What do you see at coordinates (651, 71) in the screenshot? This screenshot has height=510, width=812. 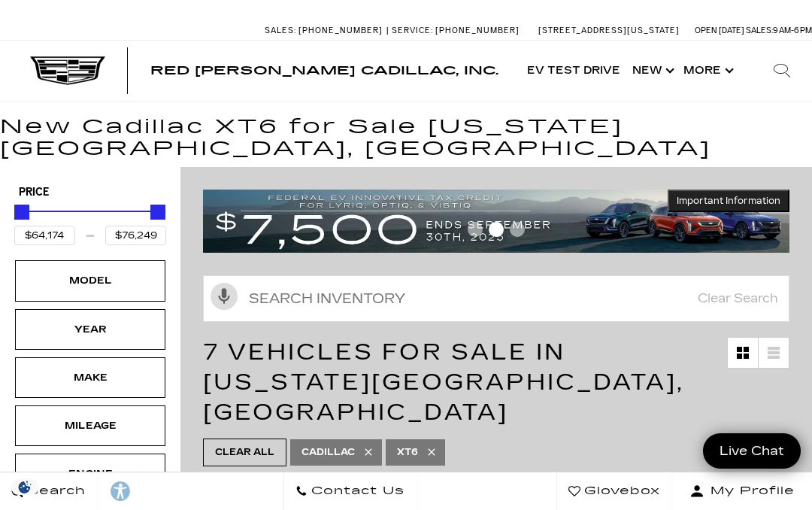 I see `a: New` at bounding box center [651, 71].